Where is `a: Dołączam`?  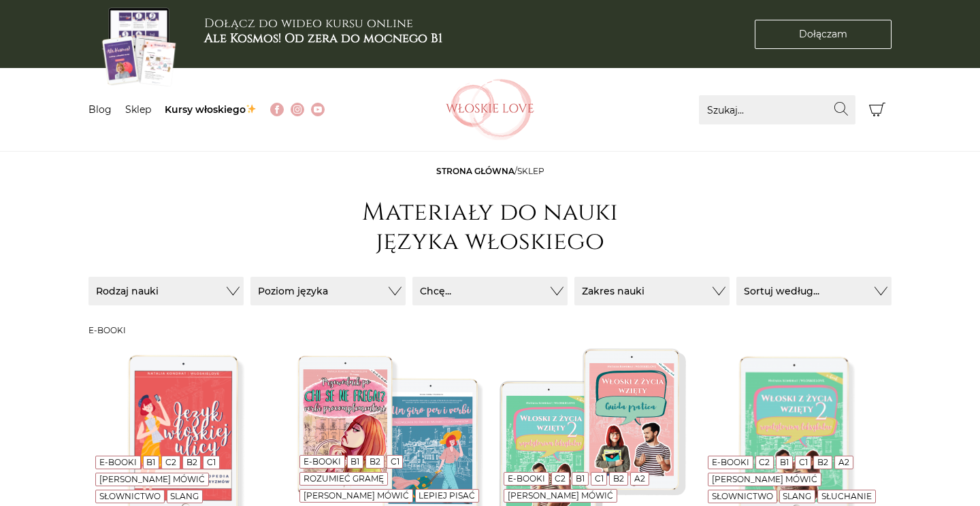 a: Dołączam is located at coordinates (823, 34).